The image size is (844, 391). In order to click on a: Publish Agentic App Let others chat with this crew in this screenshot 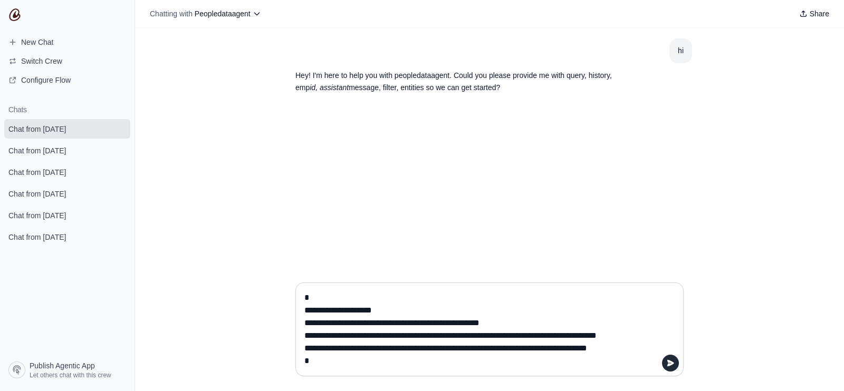, I will do `click(67, 370)`.